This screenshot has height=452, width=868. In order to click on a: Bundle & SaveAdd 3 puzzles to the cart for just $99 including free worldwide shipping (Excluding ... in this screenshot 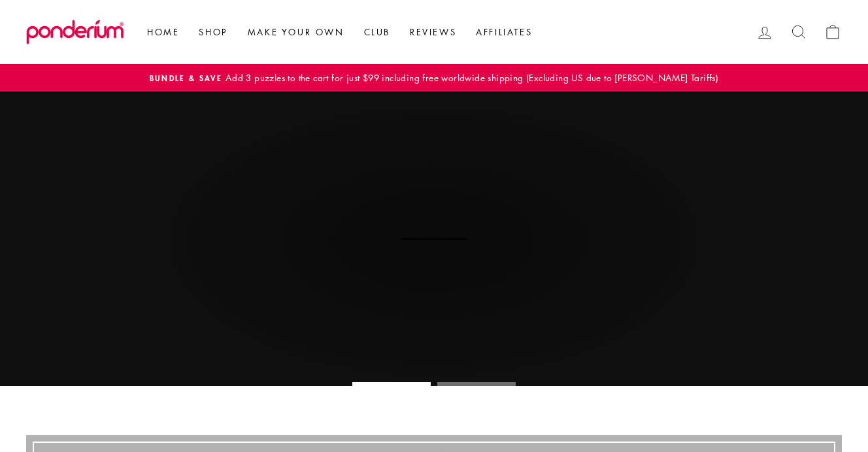, I will do `click(434, 78)`.